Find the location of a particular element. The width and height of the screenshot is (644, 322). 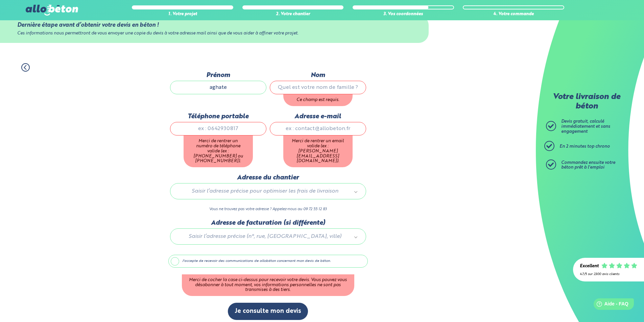

input: ex : 0642930817 is located at coordinates (218, 129).